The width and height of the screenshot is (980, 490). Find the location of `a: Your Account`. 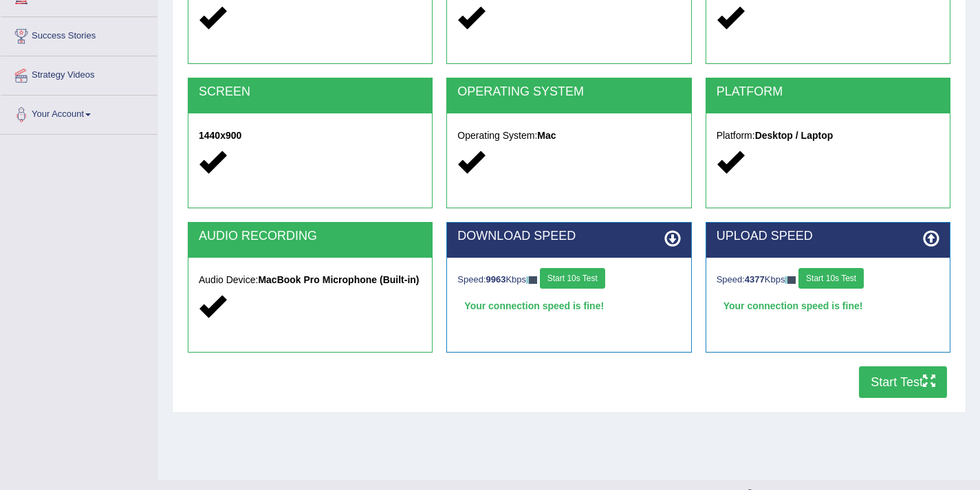

a: Your Account is located at coordinates (79, 113).